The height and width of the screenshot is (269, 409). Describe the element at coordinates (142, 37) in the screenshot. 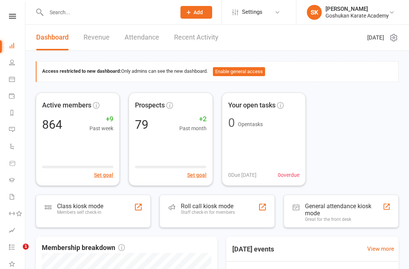

I see `a: Attendance` at that location.